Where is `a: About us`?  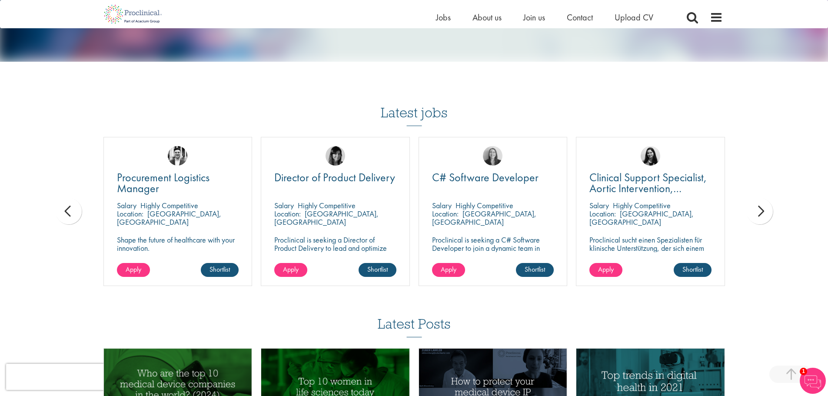
a: About us is located at coordinates (487, 17).